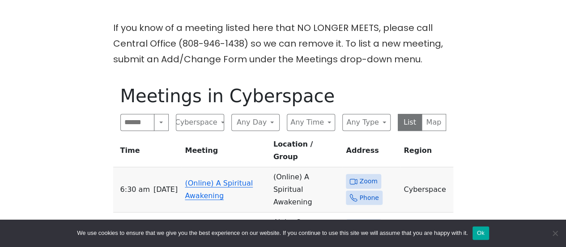 This screenshot has height=247, width=566. I want to click on input: Search, so click(137, 122).